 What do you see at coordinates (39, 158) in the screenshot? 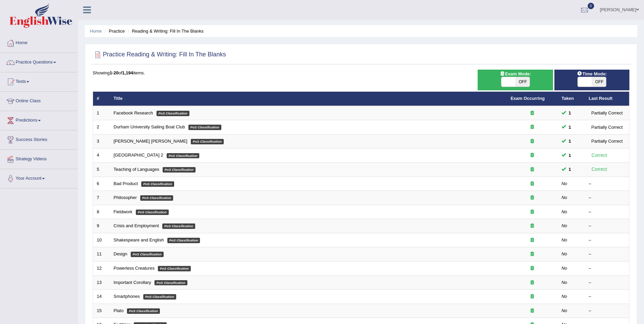
I see `a: Strategy Videos` at bounding box center [39, 158].